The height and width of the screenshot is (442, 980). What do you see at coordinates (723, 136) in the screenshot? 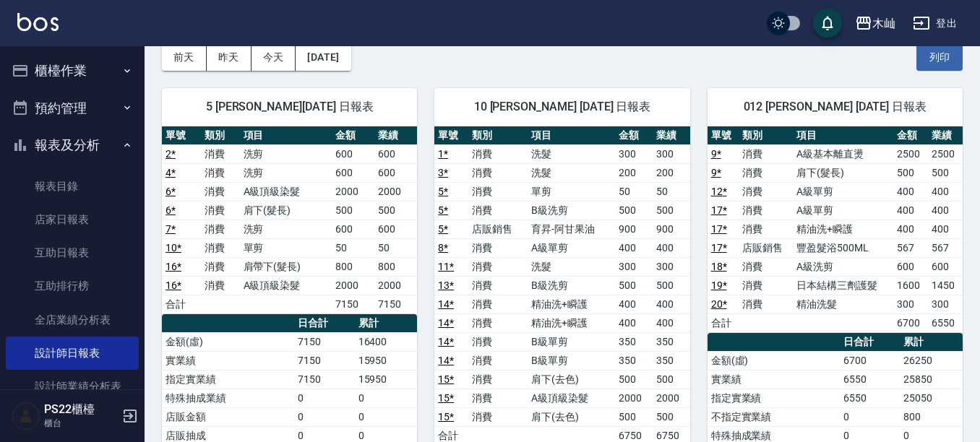
I see `th: 單號` at bounding box center [723, 136].